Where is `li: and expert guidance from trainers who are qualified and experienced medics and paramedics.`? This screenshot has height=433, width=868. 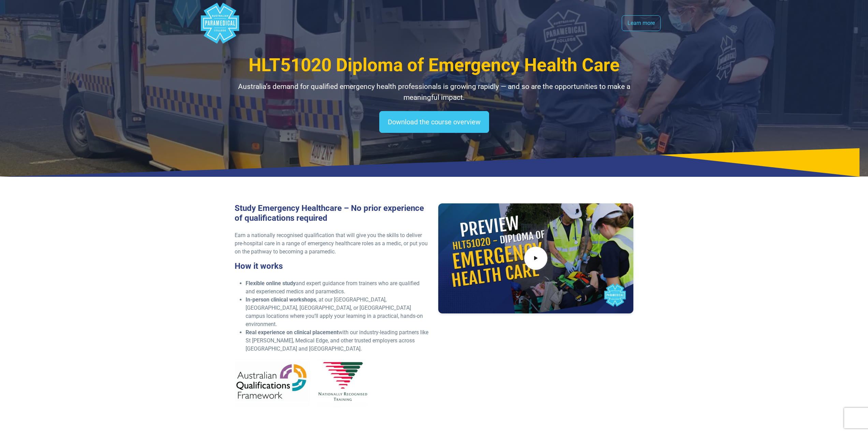
li: and expert guidance from trainers who are qualified and experienced medics and paramedics. is located at coordinates (338, 287).